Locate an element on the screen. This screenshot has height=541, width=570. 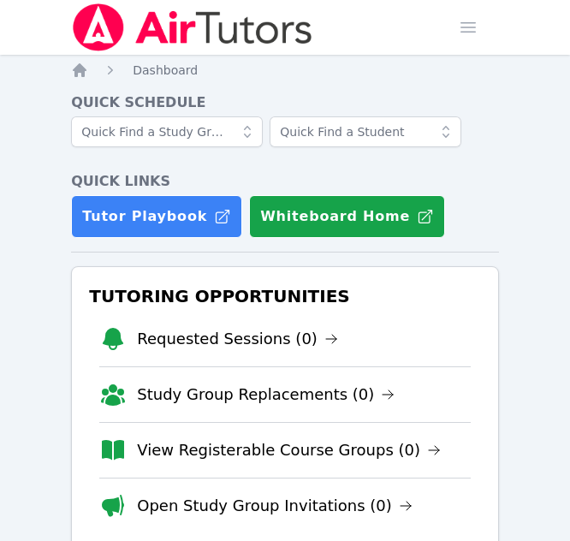
a: Dashboard is located at coordinates (165, 70).